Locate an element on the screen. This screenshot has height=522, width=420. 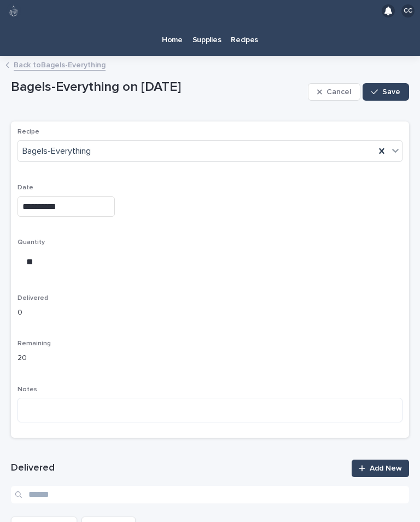
span: Date is located at coordinates (26, 188).